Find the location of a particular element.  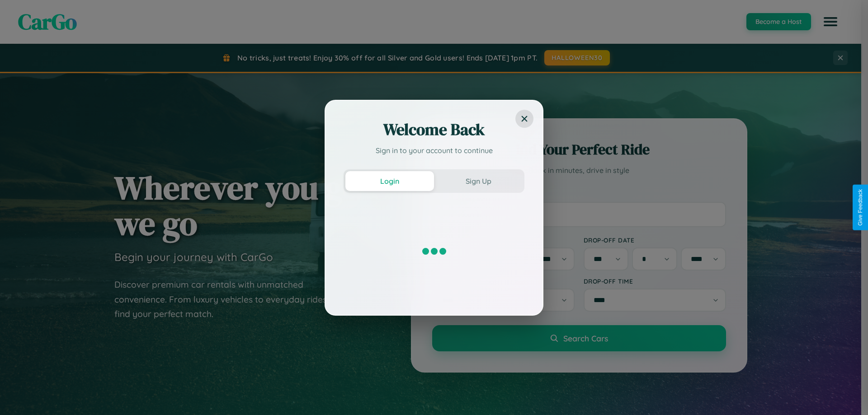

button: Sign Up is located at coordinates (478, 181).